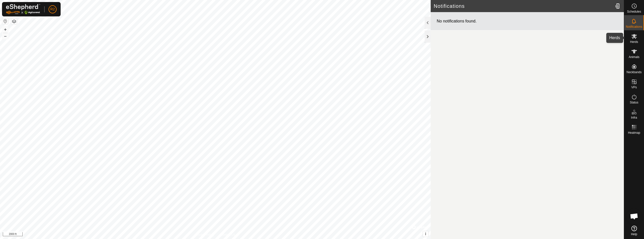 This screenshot has width=644, height=239. Describe the element at coordinates (426, 234) in the screenshot. I see `button: i` at that location.